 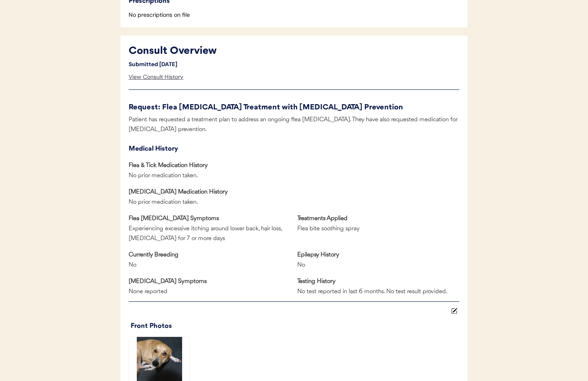 What do you see at coordinates (294, 15) in the screenshot?
I see `div: No prescriptions on file` at bounding box center [294, 15].